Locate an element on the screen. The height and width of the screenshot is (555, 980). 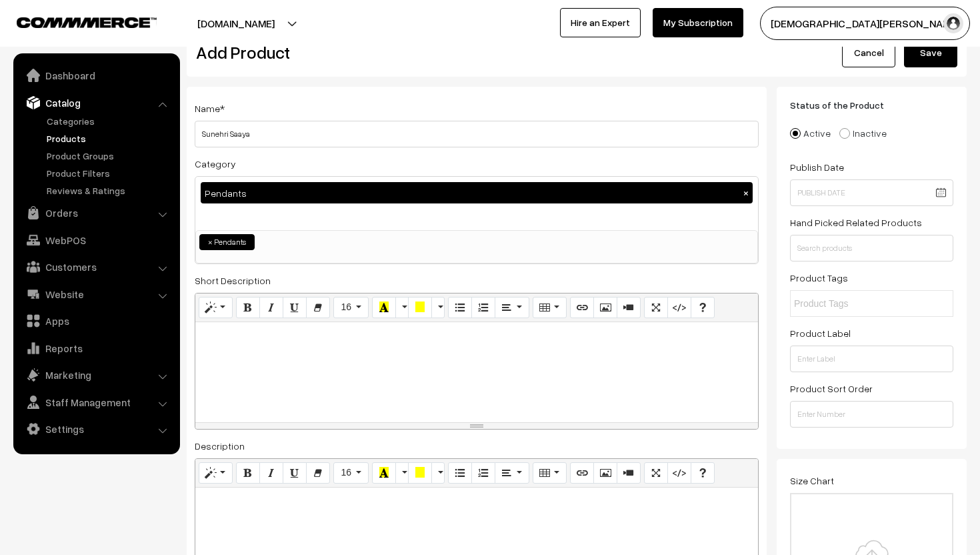
label: Description is located at coordinates (219, 445).